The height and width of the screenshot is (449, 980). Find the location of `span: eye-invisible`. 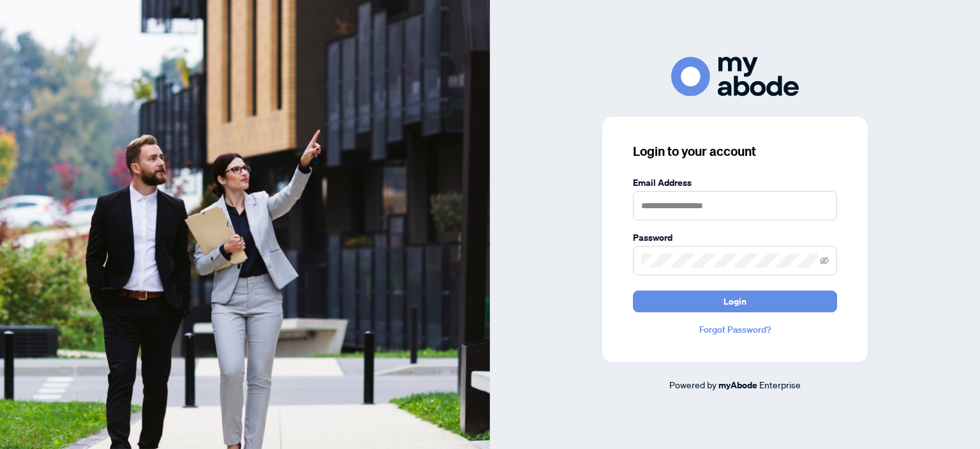

span: eye-invisible is located at coordinates (824, 260).